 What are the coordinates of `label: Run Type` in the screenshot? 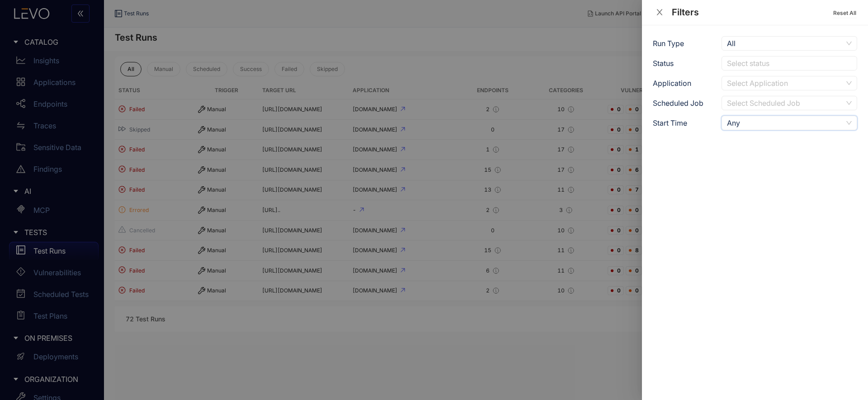 It's located at (668, 43).